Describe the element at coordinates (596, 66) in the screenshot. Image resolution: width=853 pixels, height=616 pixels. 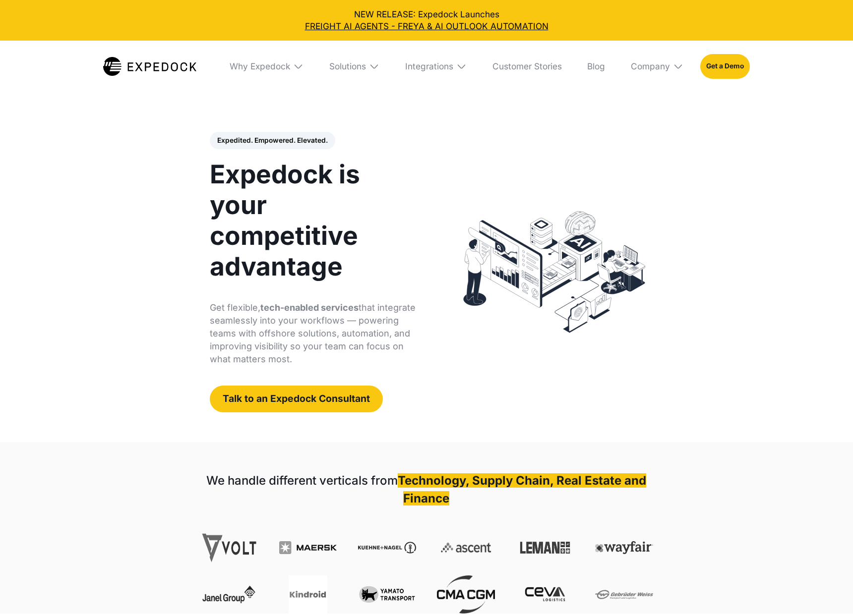
I see `a: Blog` at that location.